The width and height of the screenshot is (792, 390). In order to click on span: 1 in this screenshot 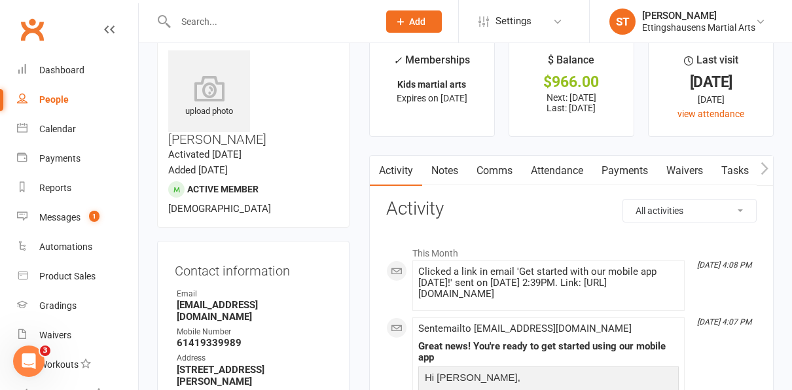, I will do `click(94, 216)`.